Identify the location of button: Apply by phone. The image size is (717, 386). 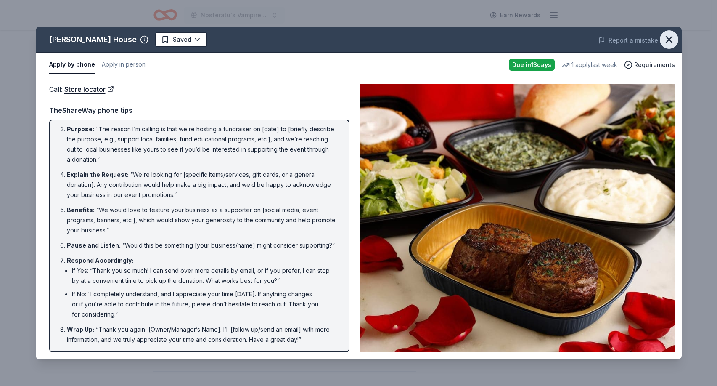
(72, 65).